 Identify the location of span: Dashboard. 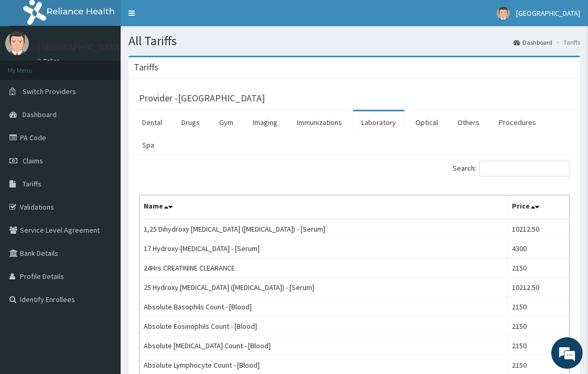
(39, 115).